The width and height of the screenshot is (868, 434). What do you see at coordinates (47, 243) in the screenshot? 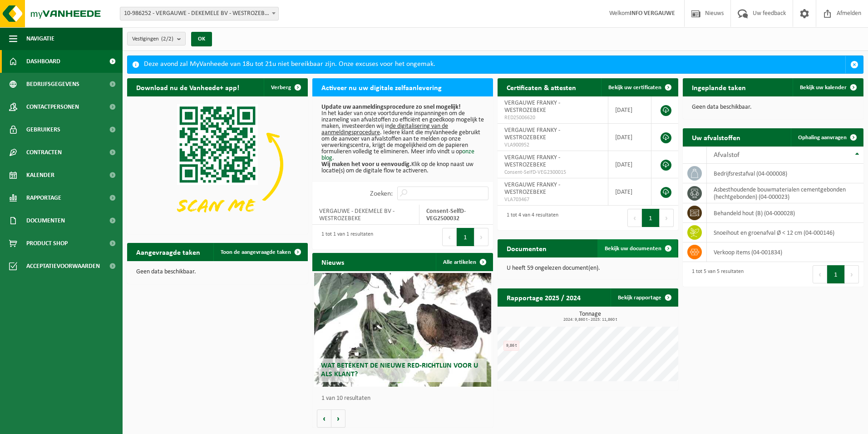
I see `span: Product Shop` at bounding box center [47, 243].